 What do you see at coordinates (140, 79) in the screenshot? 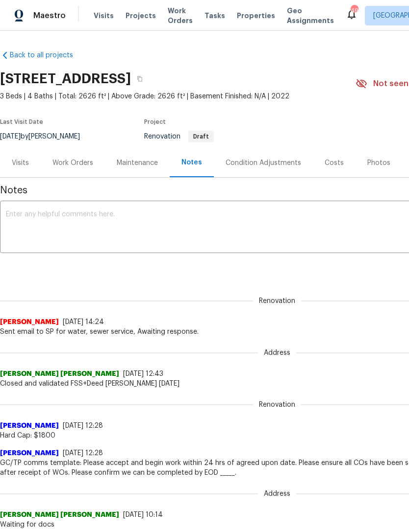
I see `button: Copy Address` at bounding box center [140, 79].